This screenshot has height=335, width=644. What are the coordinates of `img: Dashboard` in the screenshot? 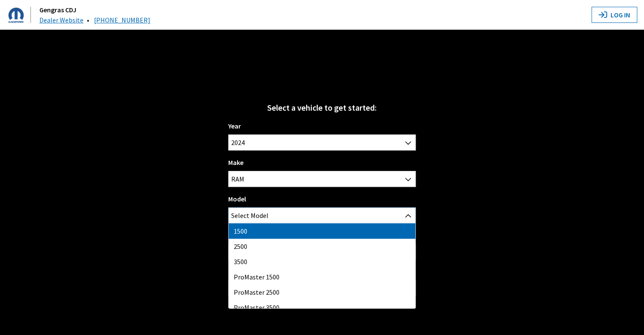 It's located at (16, 16).